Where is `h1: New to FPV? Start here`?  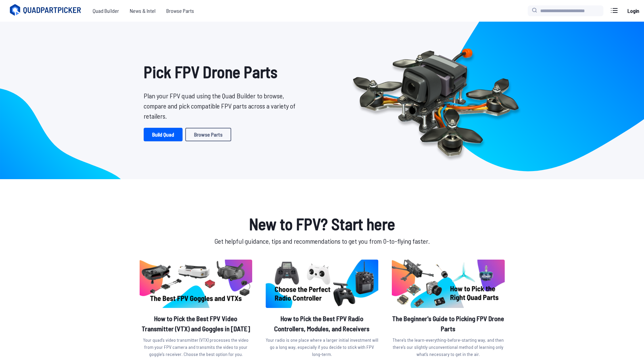 h1: New to FPV? Start here is located at coordinates (322, 224).